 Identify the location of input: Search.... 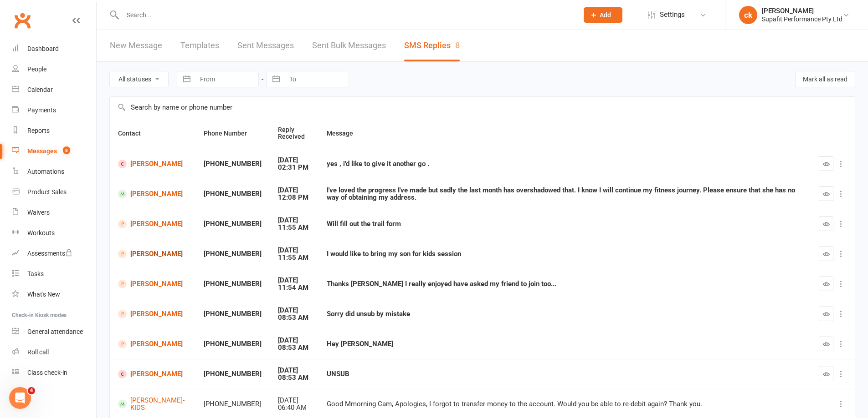
(346, 15).